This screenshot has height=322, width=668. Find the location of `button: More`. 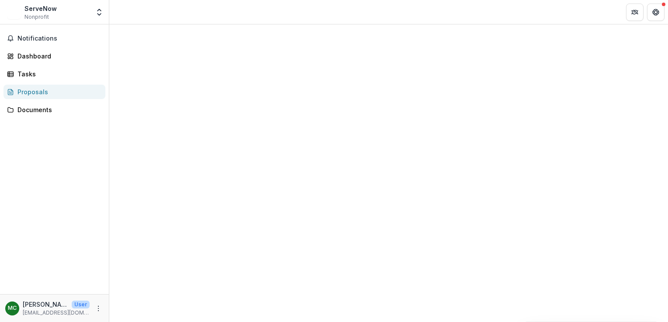

button: More is located at coordinates (98, 309).